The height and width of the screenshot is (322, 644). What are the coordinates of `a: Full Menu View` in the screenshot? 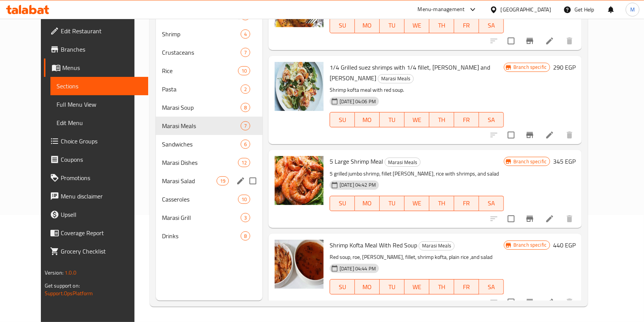 It's located at (99, 104).